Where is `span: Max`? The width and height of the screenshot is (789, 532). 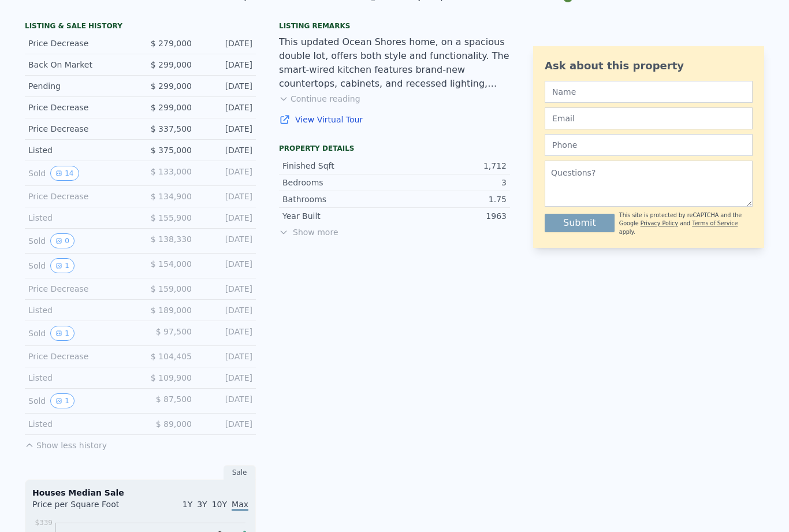 span: Max is located at coordinates (239, 505).